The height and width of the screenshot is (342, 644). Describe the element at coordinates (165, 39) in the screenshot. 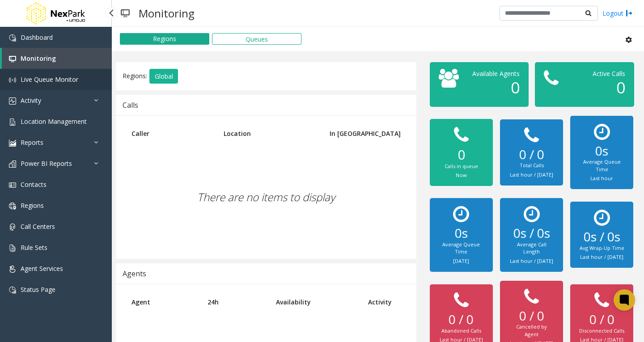

I see `button: Regions` at that location.